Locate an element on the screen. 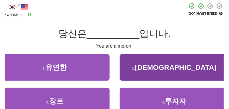 The width and height of the screenshot is (229, 109). small: 3 . is located at coordinates (47, 102).